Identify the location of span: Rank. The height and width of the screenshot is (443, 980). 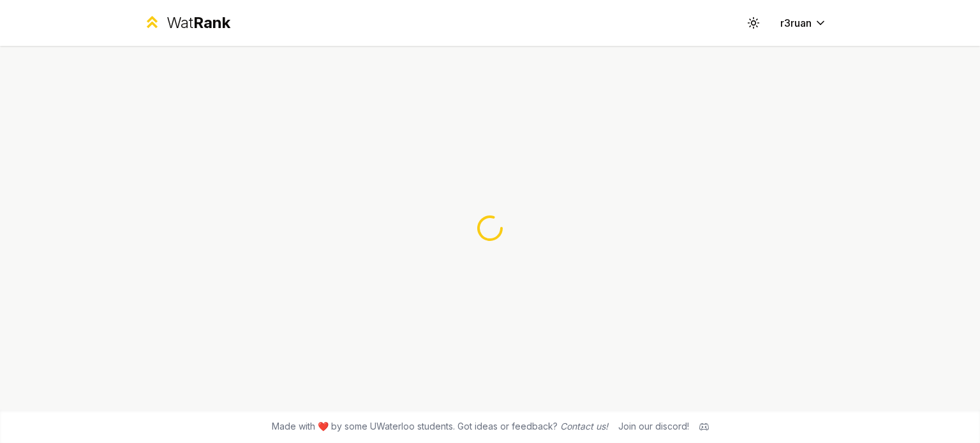
(212, 22).